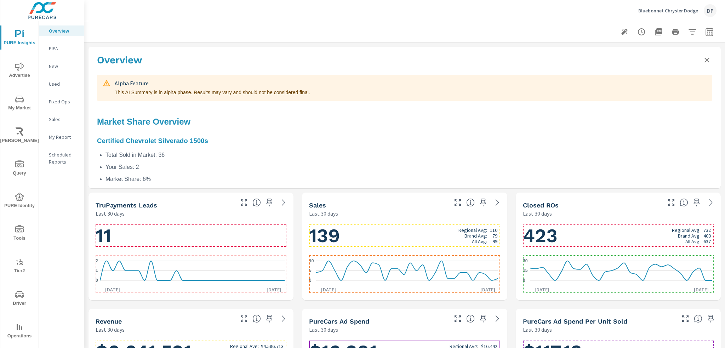 This screenshot has width=725, height=348. I want to click on p: 732, so click(707, 230).